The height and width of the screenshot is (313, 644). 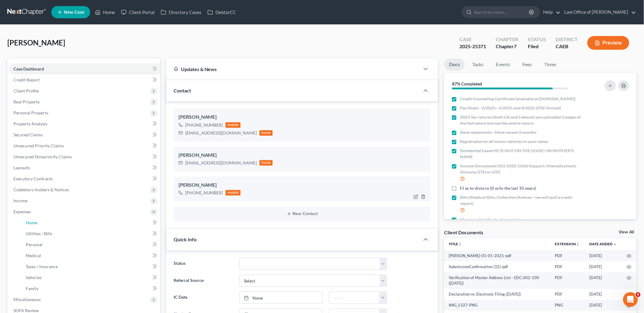 I want to click on div: CAEB, so click(x=566, y=46).